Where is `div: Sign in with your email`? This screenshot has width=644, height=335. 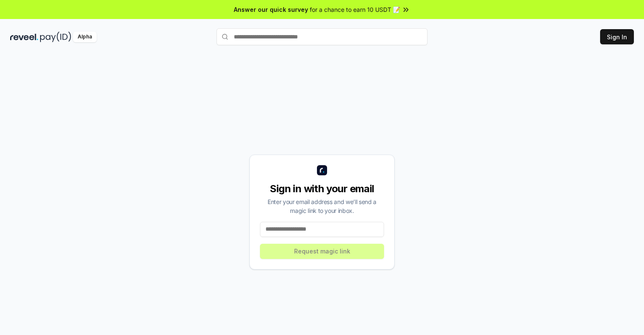 div: Sign in with your email is located at coordinates (322, 189).